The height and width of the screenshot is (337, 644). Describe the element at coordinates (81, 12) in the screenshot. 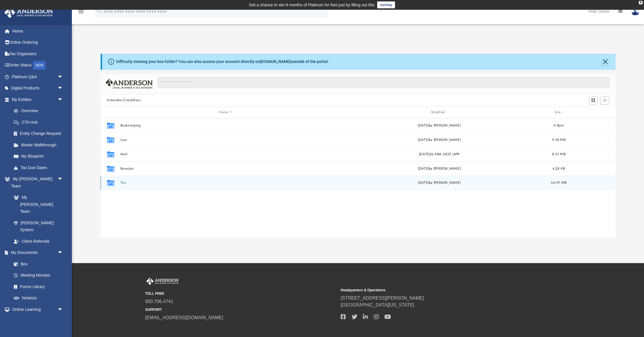

I see `i: menu` at that location.